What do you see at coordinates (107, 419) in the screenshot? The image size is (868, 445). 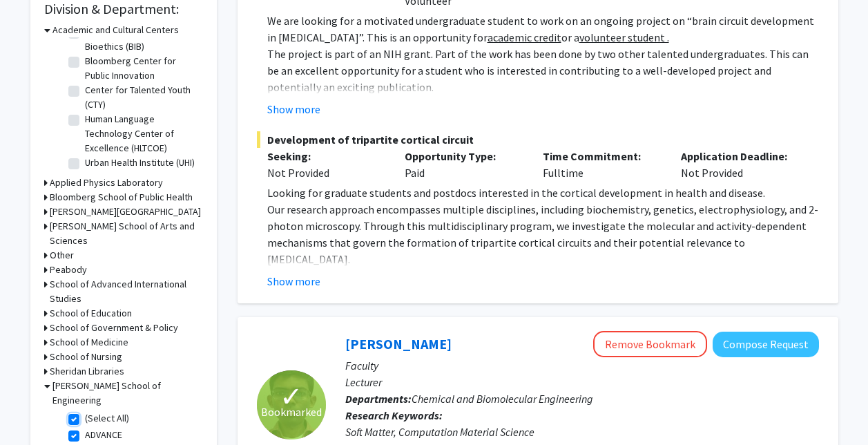 I see `label: (Select All)` at bounding box center [107, 419].